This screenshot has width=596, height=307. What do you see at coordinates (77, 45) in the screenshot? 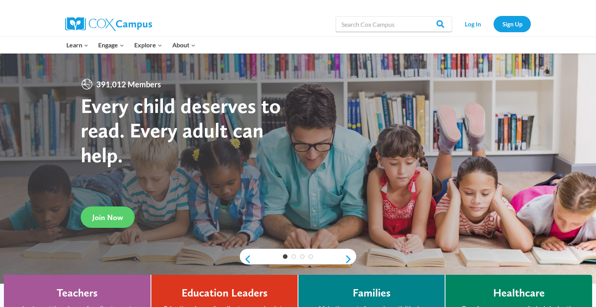
I see `span: Learn` at bounding box center [77, 45].